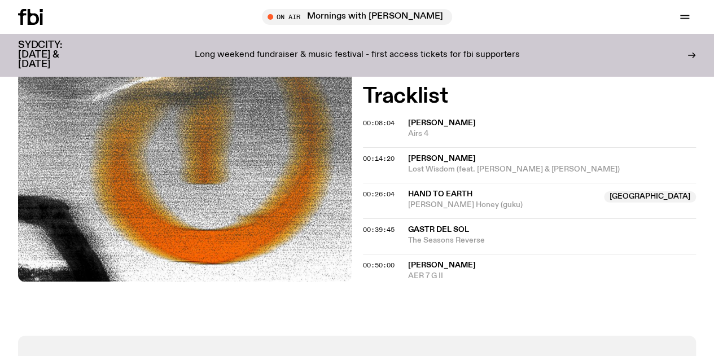  I want to click on span: AER 7 G II, so click(552, 276).